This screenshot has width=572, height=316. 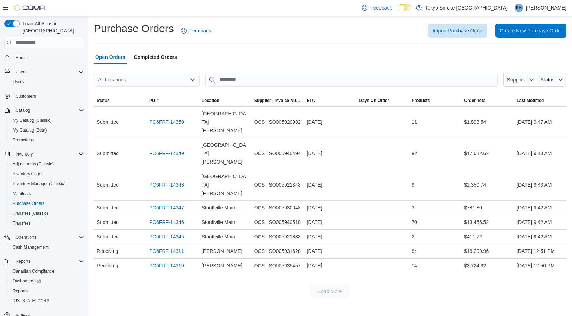 What do you see at coordinates (110, 57) in the screenshot?
I see `span: Open Orders` at bounding box center [110, 57].